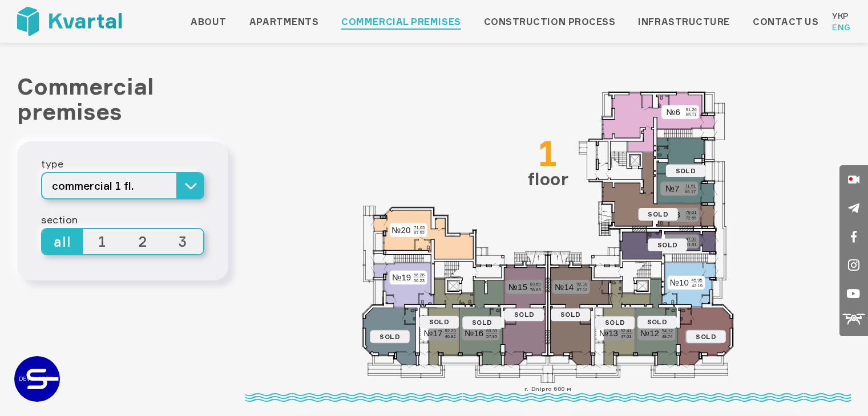 The height and width of the screenshot is (416, 868). Describe the element at coordinates (183, 242) in the screenshot. I see `span: 3` at that location.